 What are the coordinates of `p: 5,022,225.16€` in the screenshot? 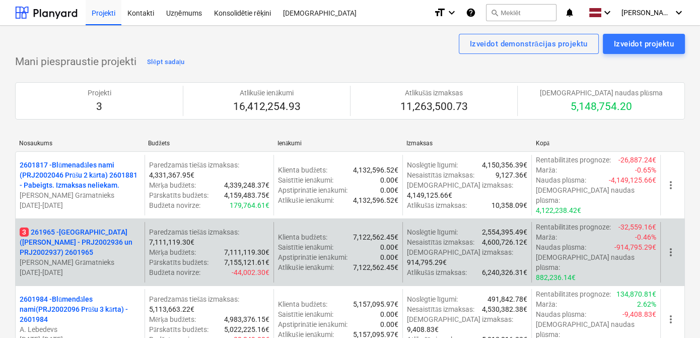 It's located at (247, 329).